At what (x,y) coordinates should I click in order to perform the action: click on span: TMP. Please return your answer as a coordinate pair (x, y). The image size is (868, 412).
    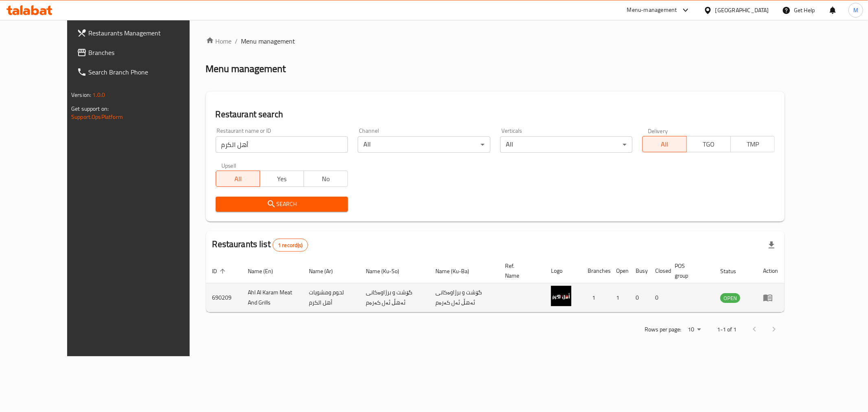
    Looking at the image, I should click on (753, 144).